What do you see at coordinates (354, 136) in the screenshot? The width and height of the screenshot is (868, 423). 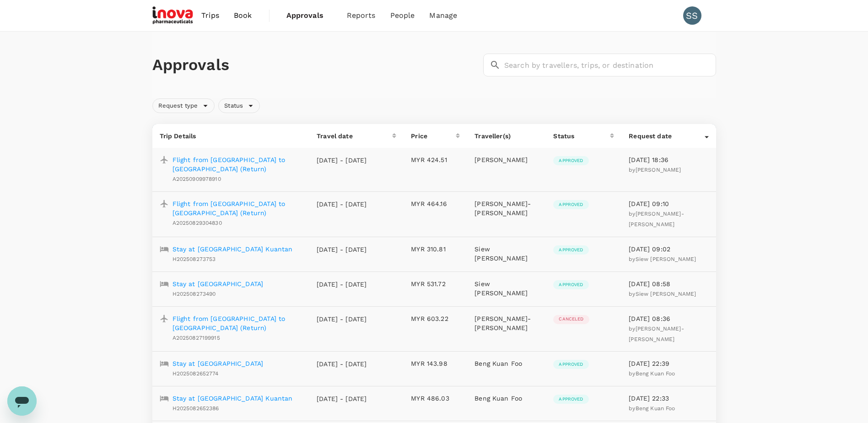 I see `div: Travel date` at bounding box center [354, 136].